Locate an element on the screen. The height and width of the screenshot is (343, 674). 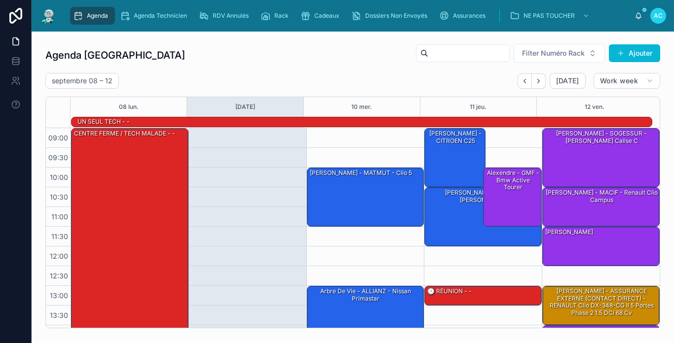
span: 09:00 is located at coordinates (58, 138).